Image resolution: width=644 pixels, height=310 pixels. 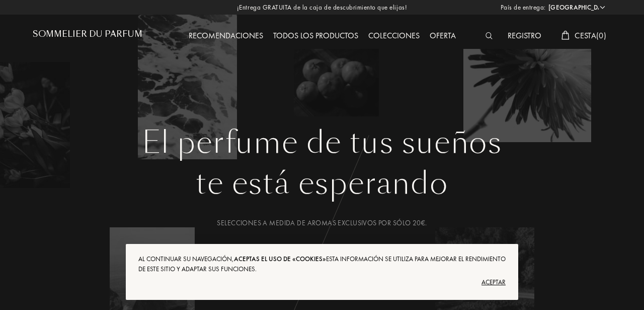 What do you see at coordinates (322, 264) in the screenshot?
I see `div: Al continuar su navegación, Esta información se utiliza para mejorar el rendimiento de este sitio...` at bounding box center [322, 264].